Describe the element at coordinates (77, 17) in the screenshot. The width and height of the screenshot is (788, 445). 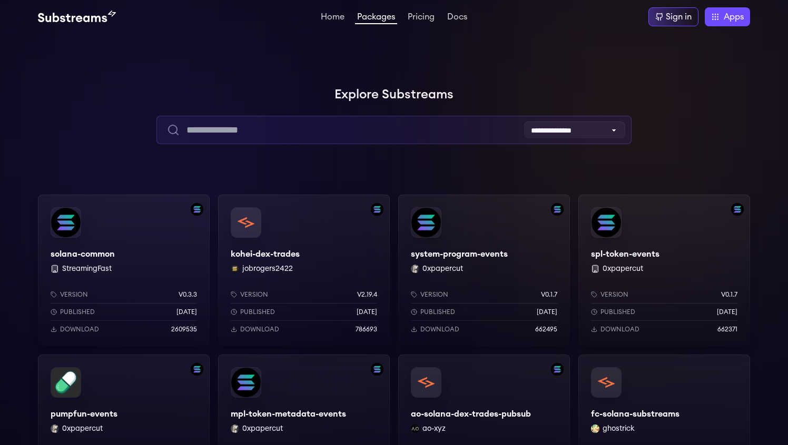
I see `img: Substream's logo` at that location.